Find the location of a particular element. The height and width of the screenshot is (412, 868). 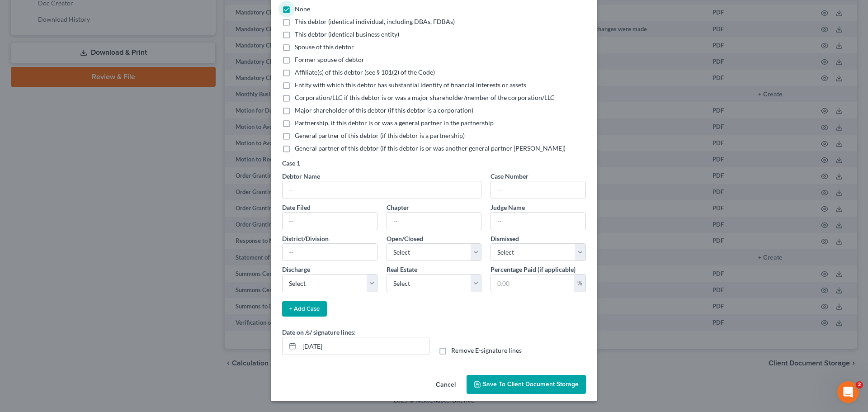

span: Former spouse of debtor is located at coordinates (330, 59).